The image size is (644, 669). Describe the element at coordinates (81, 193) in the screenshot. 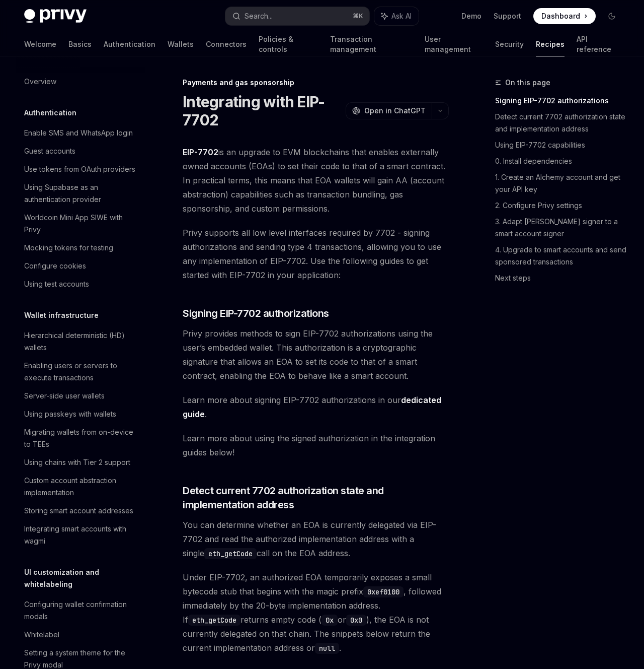

I see `a: Using Supabase as an authentication provider` at that location.